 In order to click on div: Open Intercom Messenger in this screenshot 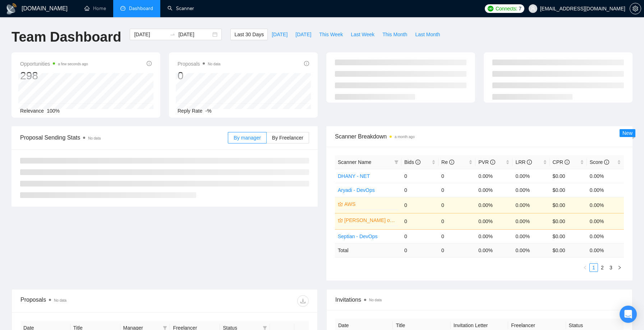, I will do `click(628, 314)`.